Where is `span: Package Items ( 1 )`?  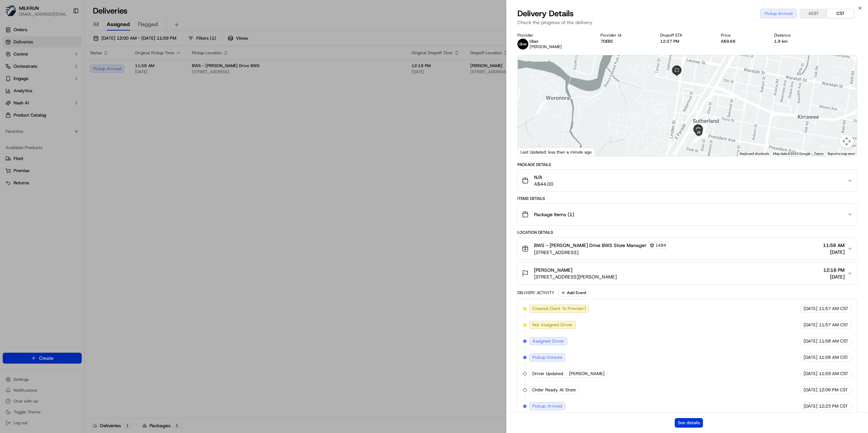 span: Package Items ( 1 ) is located at coordinates (554, 214).